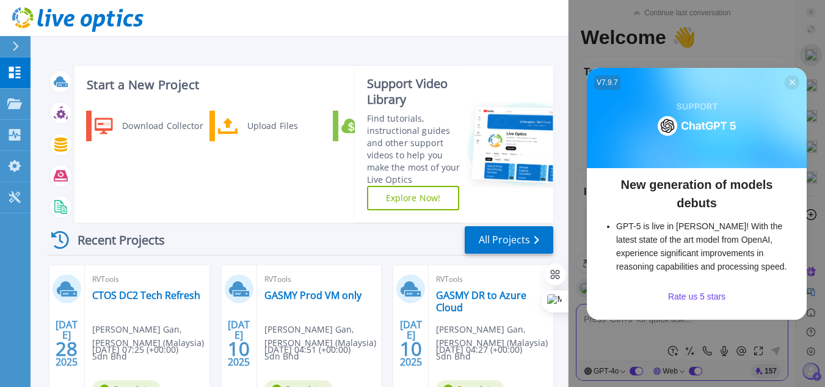  What do you see at coordinates (313, 295) in the screenshot?
I see `a: GASMY Prod VM only` at bounding box center [313, 295].